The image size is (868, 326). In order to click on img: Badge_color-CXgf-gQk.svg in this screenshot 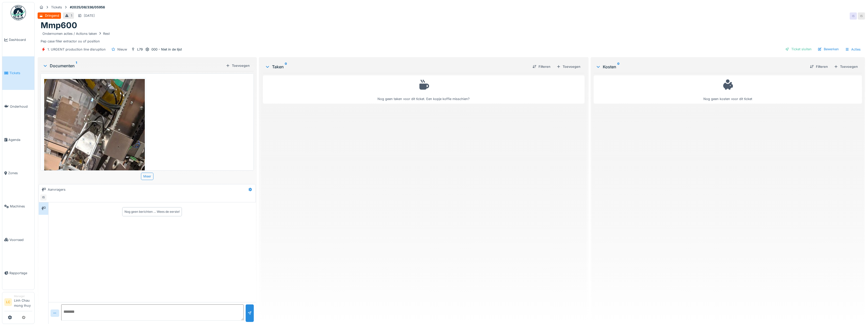, I will do `click(18, 13)`.